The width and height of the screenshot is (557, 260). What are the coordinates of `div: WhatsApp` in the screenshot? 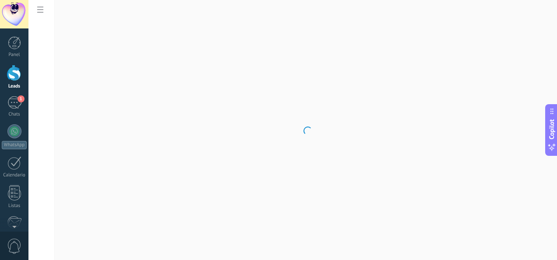 It's located at (14, 145).